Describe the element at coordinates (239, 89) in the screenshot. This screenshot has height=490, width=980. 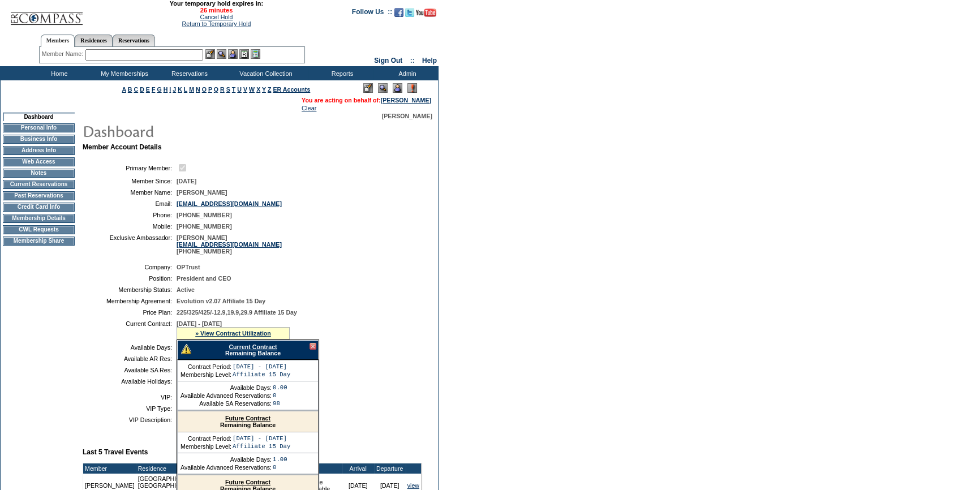
I see `a: U` at that location.